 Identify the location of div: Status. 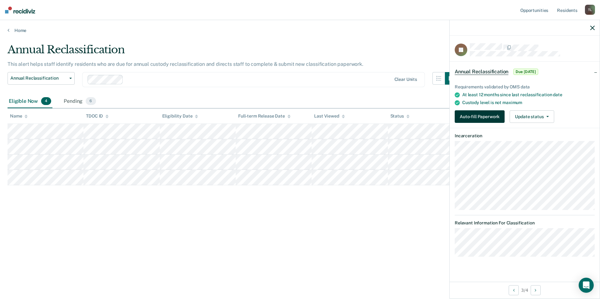
(400, 116).